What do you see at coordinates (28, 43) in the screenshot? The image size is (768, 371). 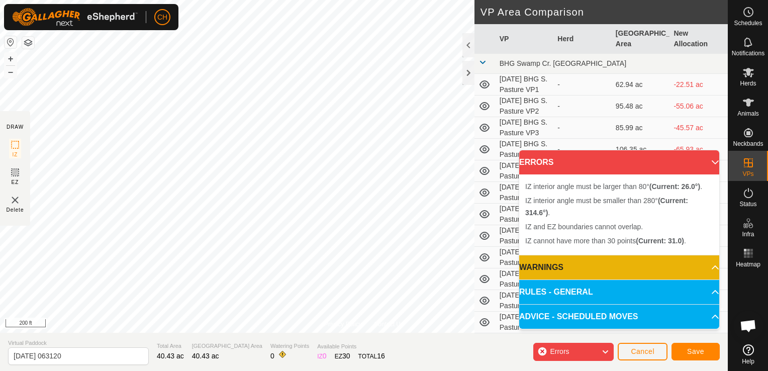 I see `button: Map Layers` at bounding box center [28, 43].